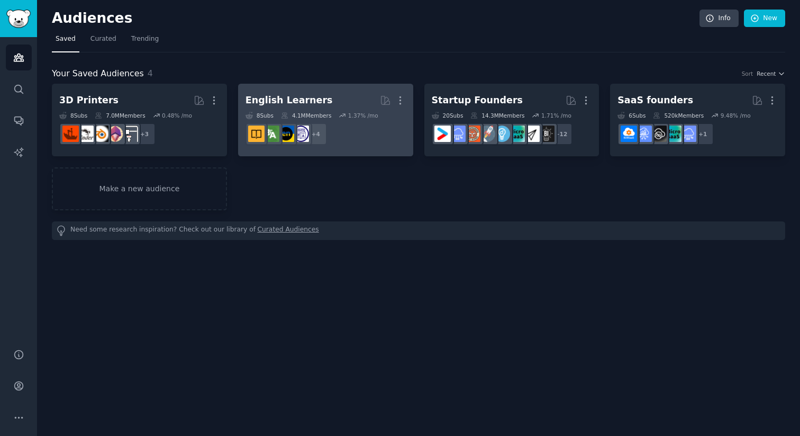  I want to click on button: Recent, so click(771, 74).